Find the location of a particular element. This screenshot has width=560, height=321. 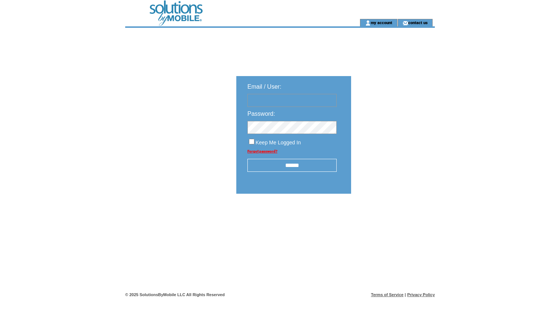

a: Terms of Service is located at coordinates (388, 294).